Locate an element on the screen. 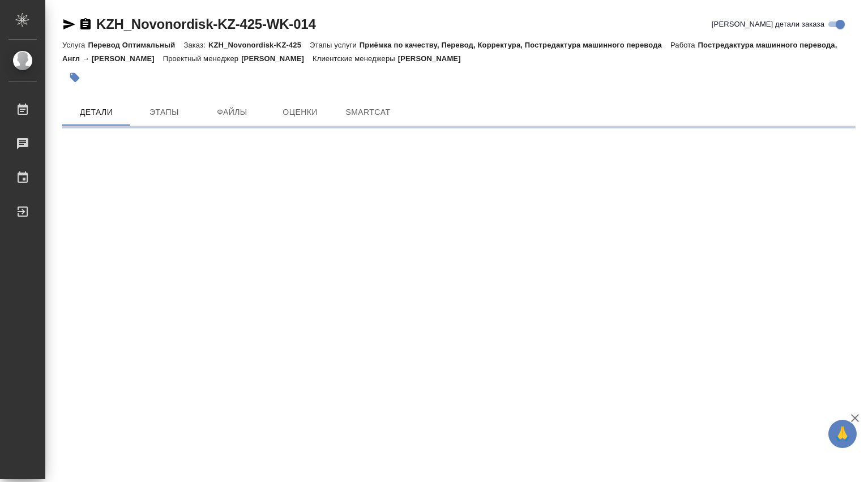  p: KZH_Novonordisk-KZ-425 is located at coordinates (259, 44).